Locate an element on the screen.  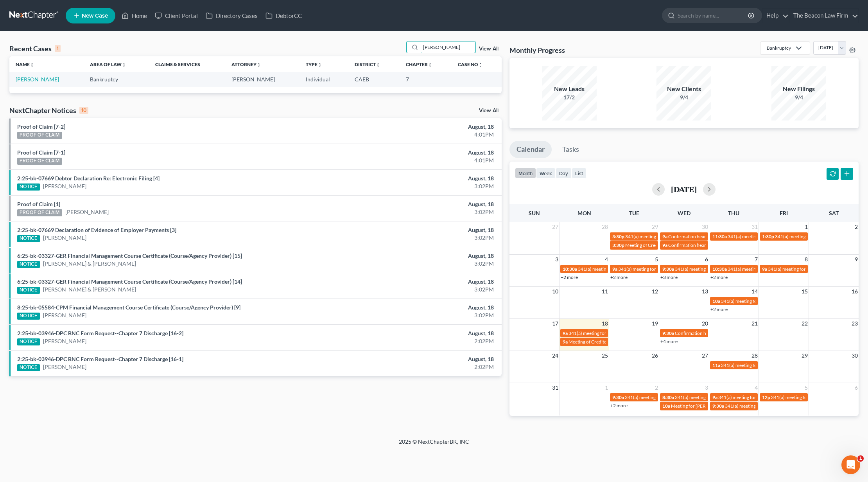
span: 11:30a is located at coordinates (720, 236).